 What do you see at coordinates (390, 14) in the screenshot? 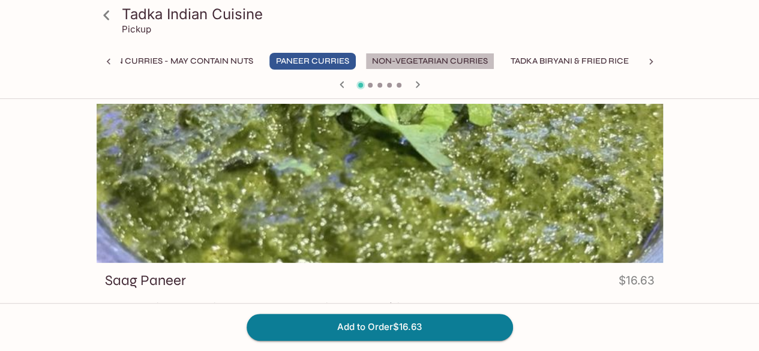
I see `h3: Tadka Indian Cuisine` at bounding box center [390, 14].